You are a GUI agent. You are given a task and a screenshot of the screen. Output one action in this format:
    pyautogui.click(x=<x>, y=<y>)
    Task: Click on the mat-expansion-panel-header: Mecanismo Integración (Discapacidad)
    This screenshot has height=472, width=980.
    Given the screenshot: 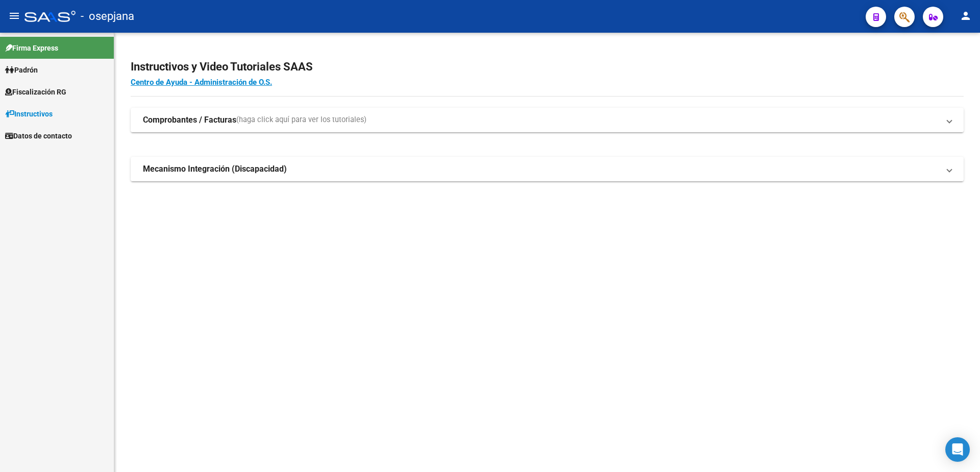 What is the action you would take?
    pyautogui.click(x=547, y=169)
    